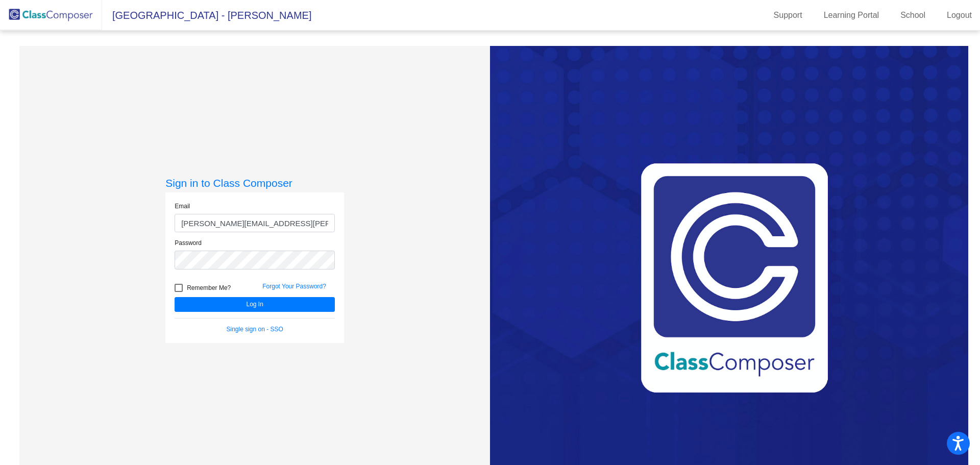 The image size is (980, 465). Describe the element at coordinates (209, 288) in the screenshot. I see `span: Remember Me?` at that location.